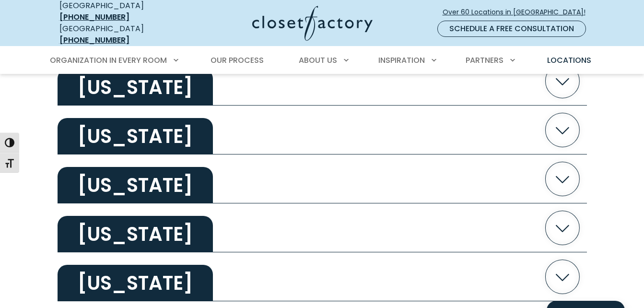 The width and height of the screenshot is (644, 308). Describe the element at coordinates (569, 60) in the screenshot. I see `span: Locations` at that location.